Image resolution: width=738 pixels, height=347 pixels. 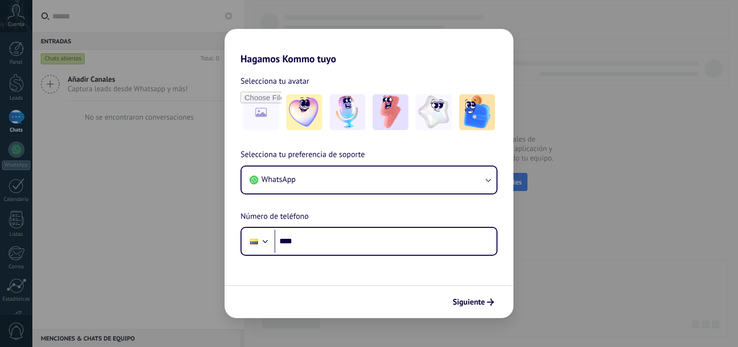 I want to click on span: Número de teléfono, so click(x=275, y=217).